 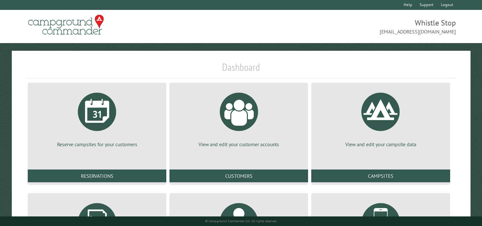 What do you see at coordinates (66, 25) in the screenshot?
I see `img: Campground Commander` at bounding box center [66, 25].